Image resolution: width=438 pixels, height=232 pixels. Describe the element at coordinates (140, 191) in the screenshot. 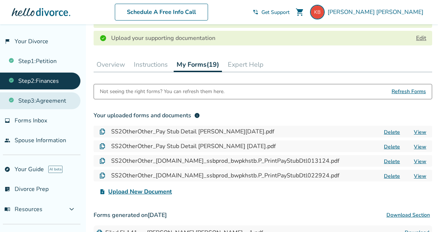

I see `span: Upload New Document` at that location.